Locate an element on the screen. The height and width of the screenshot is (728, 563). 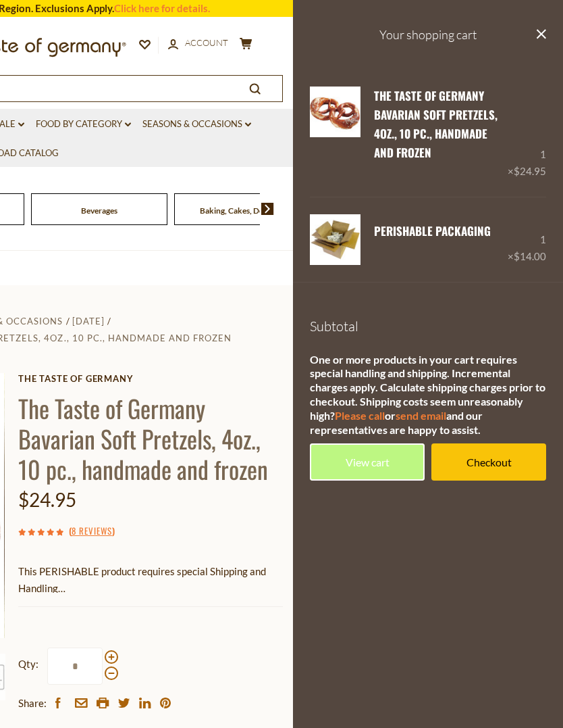
img: next arrow is located at coordinates (267, 208).